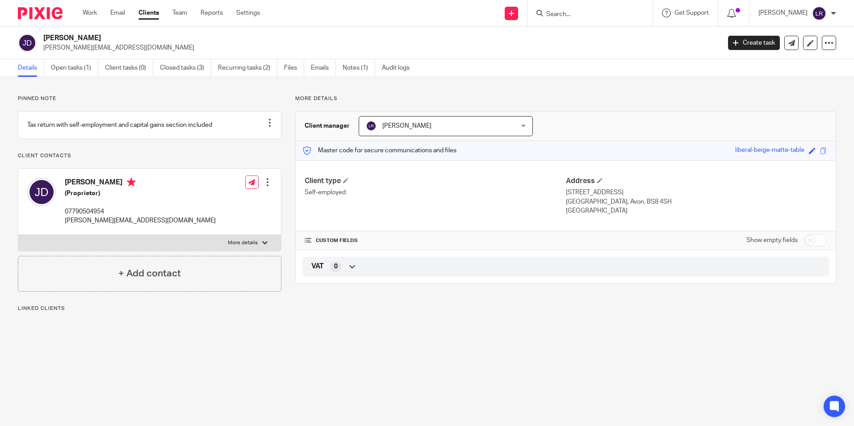  What do you see at coordinates (75, 68) in the screenshot?
I see `a: Open tasks (1)` at bounding box center [75, 68].